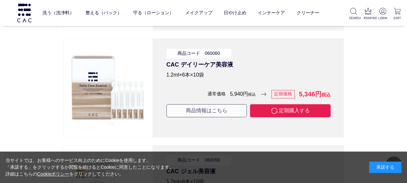 This screenshot has height=183, width=407. What do you see at coordinates (290, 110) in the screenshot?
I see `button: 定期購入する` at bounding box center [290, 110].